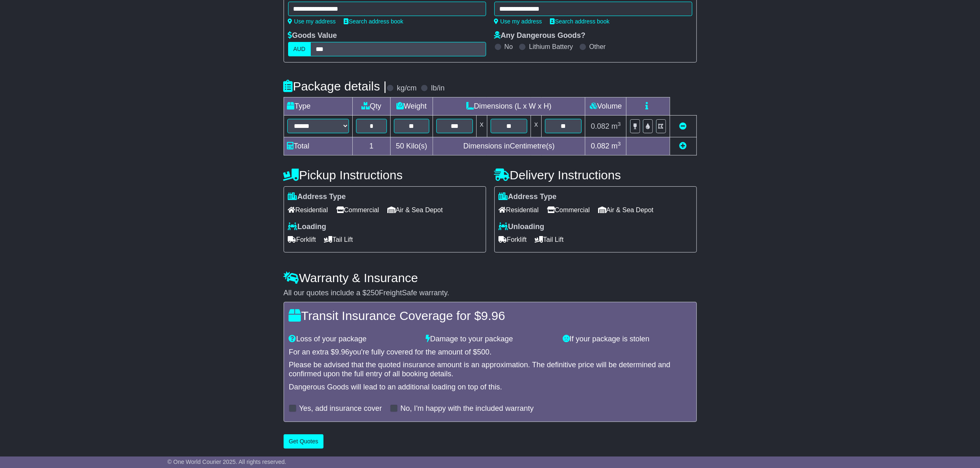  What do you see at coordinates (509, 46) in the screenshot?
I see `label: No` at bounding box center [509, 46].